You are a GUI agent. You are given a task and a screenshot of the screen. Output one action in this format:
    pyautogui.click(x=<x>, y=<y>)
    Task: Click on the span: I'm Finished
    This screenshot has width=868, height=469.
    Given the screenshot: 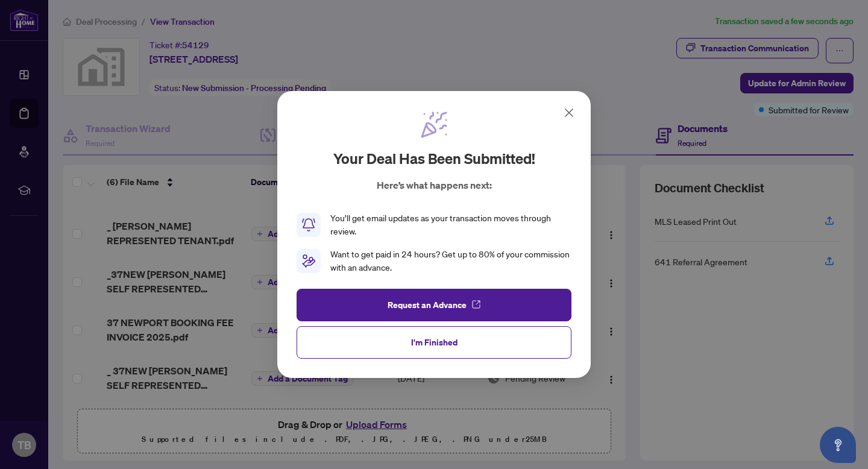 What is the action you would take?
    pyautogui.click(x=434, y=343)
    